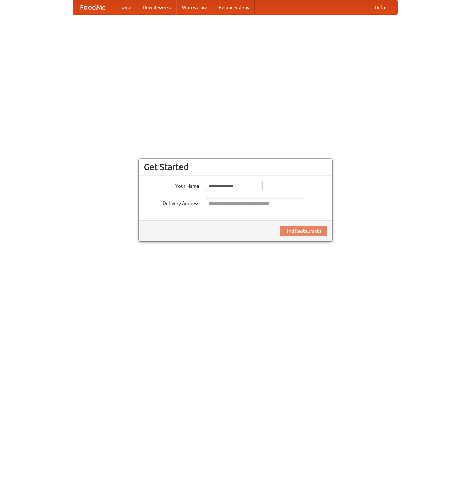 The width and height of the screenshot is (470, 489). Describe the element at coordinates (125, 7) in the screenshot. I see `a: Home` at that location.